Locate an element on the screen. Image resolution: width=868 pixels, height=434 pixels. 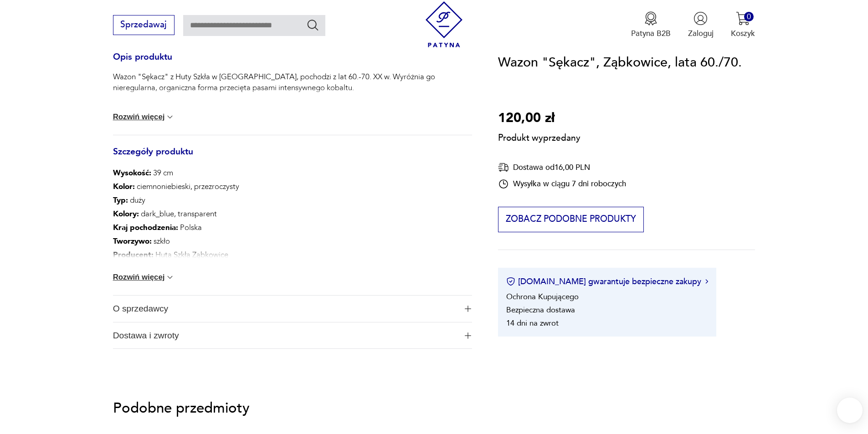
h1: Wazon "Sękacz", Ząbkowice, lata 60./70. is located at coordinates (620, 63).